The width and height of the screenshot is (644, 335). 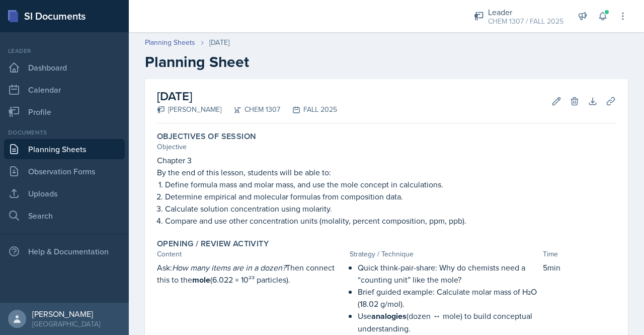 What do you see at coordinates (387, 146) in the screenshot?
I see `div: Objective` at bounding box center [387, 146].